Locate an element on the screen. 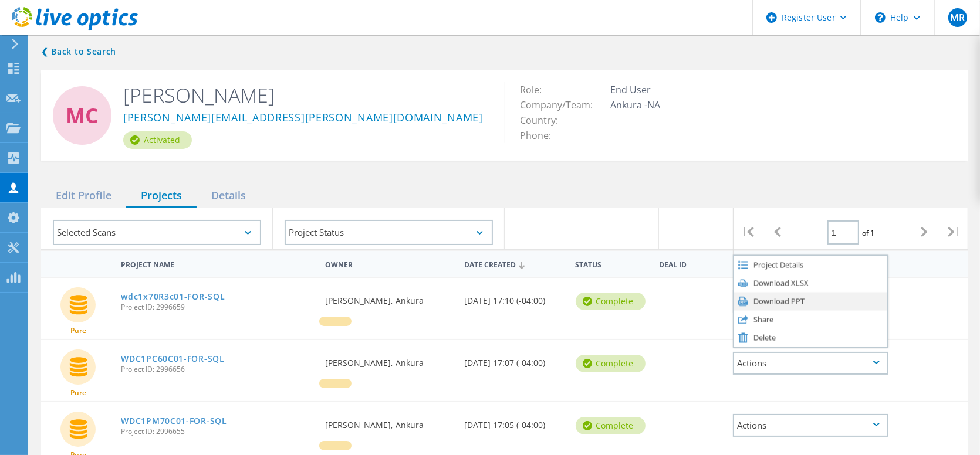 The width and height of the screenshot is (980, 455). span: of 1 is located at coordinates (868, 233).